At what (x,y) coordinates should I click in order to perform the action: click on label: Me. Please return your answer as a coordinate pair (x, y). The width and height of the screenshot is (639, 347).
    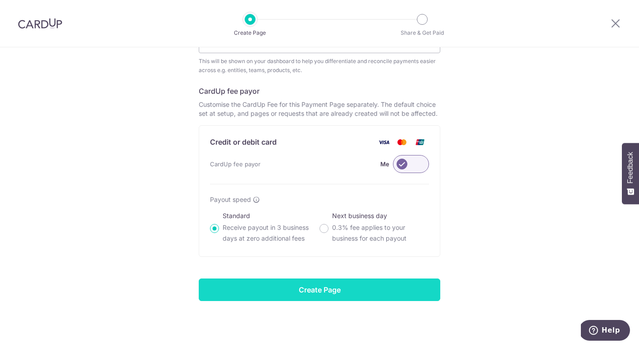
    Looking at the image, I should click on (385, 164).